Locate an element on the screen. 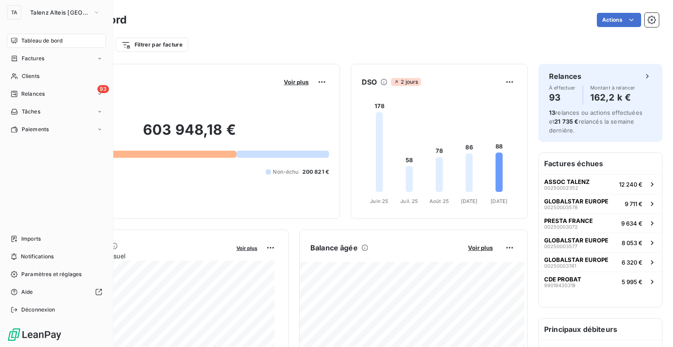  span: Déconnexion is located at coordinates (38, 309).